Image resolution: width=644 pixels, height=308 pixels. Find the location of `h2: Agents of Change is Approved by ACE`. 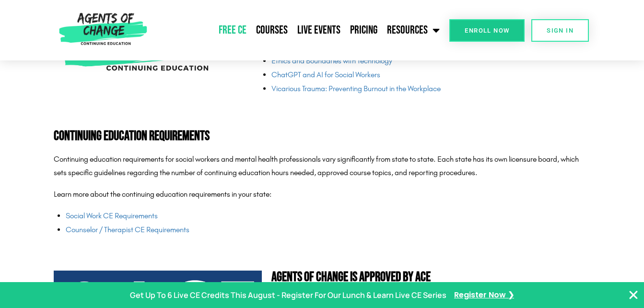

h2: Agents of Change is Approved by ACE is located at coordinates (431, 277).